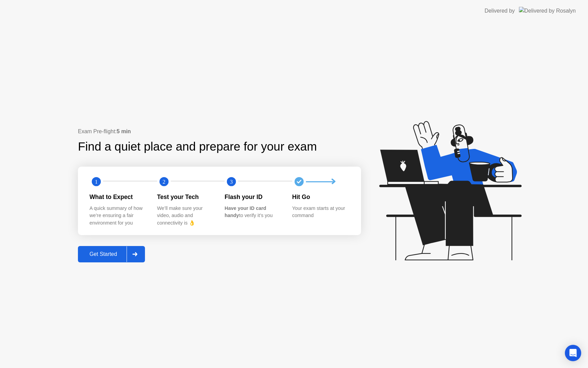  What do you see at coordinates (246, 212) in the screenshot?
I see `b: Have your ID card handy` at bounding box center [246, 212].